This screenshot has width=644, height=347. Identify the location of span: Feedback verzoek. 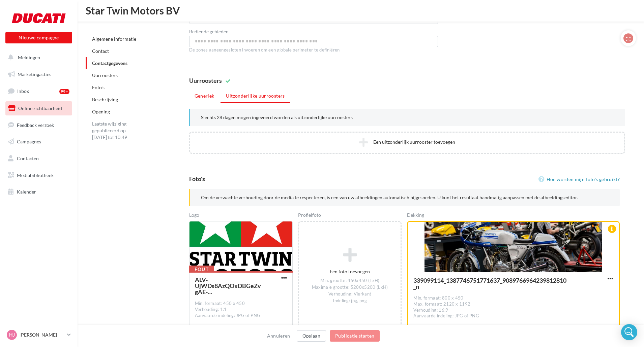
(36, 125).